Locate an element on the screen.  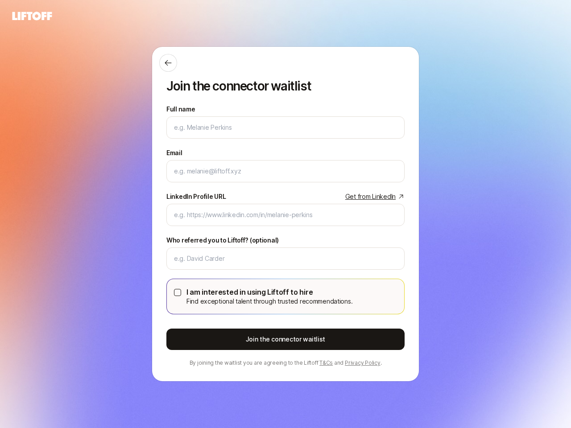
input: e.g. Melanie Perkins is located at coordinates (285, 128).